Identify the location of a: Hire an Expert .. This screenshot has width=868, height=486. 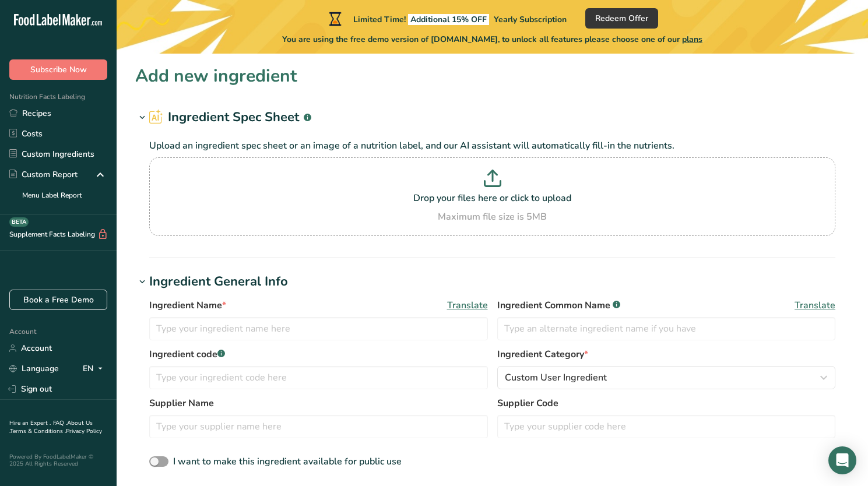
(30, 423).